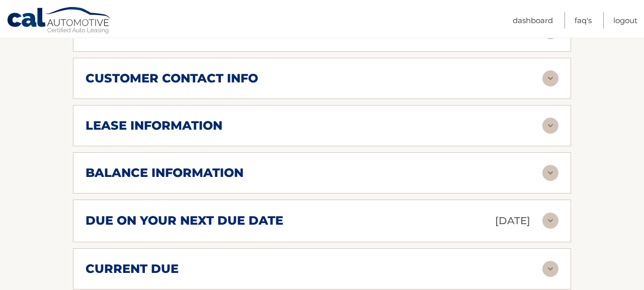 The image size is (644, 290). Describe the element at coordinates (172, 79) in the screenshot. I see `h2: customer contact info` at that location.